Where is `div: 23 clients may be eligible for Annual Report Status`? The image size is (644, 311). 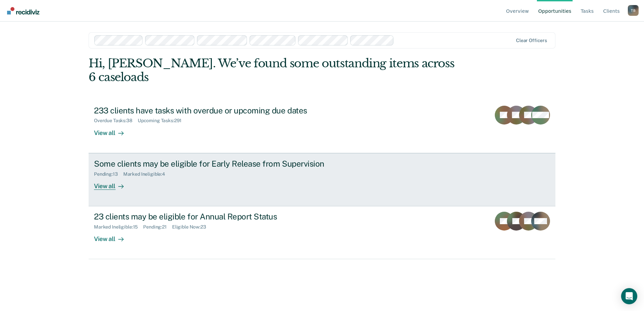 div: 23 clients may be eligible for Annual Report Status is located at coordinates (212, 217).